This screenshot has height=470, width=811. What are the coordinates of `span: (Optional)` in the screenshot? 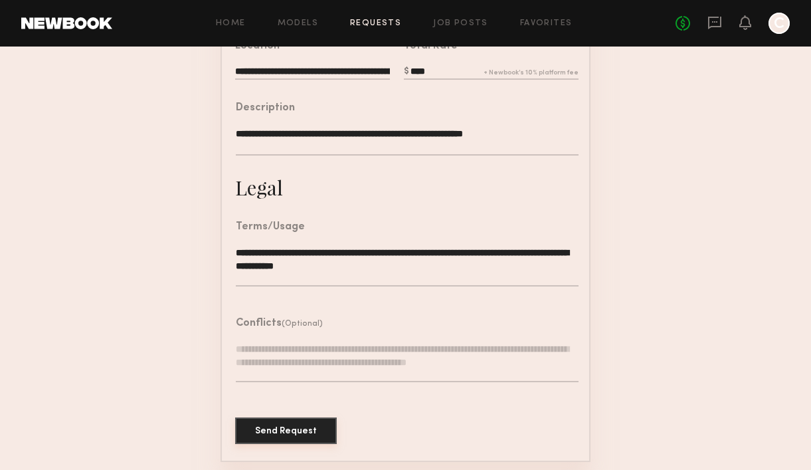 It's located at (302, 324).